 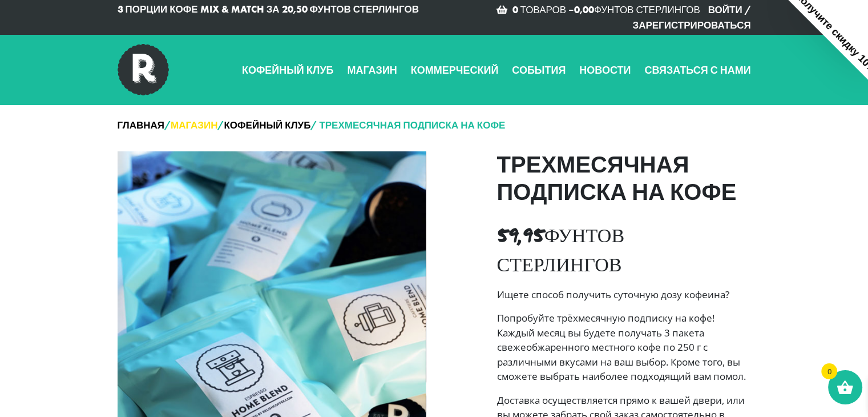 I want to click on a: События, so click(x=539, y=70).